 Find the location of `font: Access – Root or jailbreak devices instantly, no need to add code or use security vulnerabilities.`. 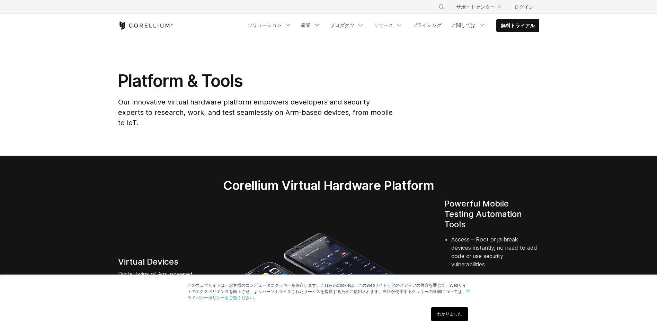

font: Access – Root or jailbreak devices instantly, no need to add code or use security vulnerabilities. is located at coordinates (494, 252).